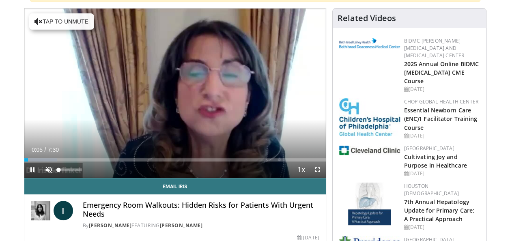  What do you see at coordinates (201, 209) in the screenshot?
I see `h4: Emergency Room Walkouts: Hidden Risks for Patients With Urgent Needs` at bounding box center [201, 209].